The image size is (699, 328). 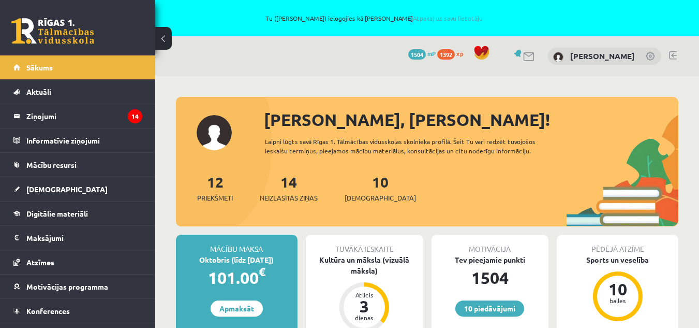 What do you see at coordinates (51, 165) in the screenshot?
I see `span: Mācību resursi` at bounding box center [51, 165].